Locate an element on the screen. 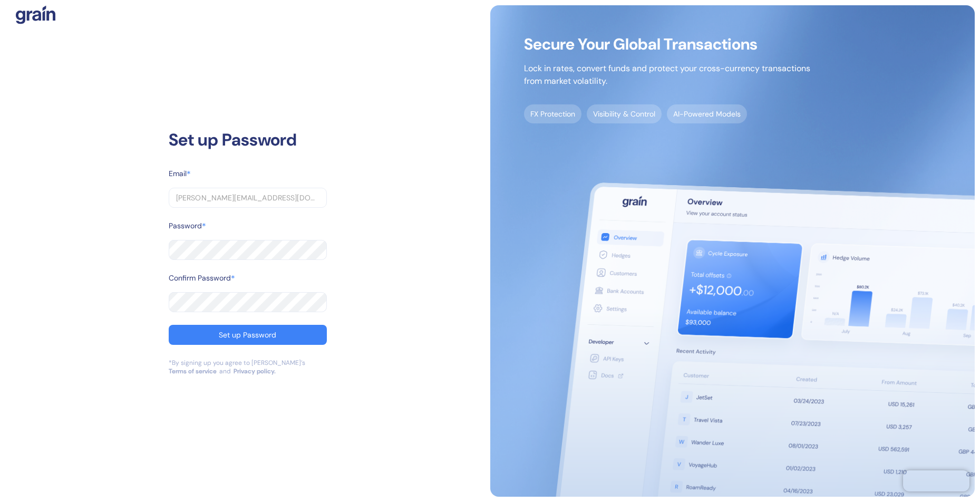 The width and height of the screenshot is (980, 502). label: Email is located at coordinates (178, 174).